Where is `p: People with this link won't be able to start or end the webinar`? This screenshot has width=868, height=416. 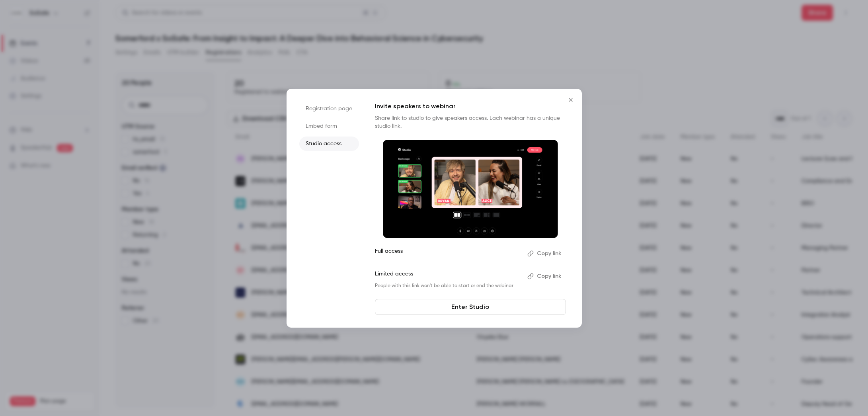
p: People with this link won't be able to start or end the webinar is located at coordinates (448, 285).